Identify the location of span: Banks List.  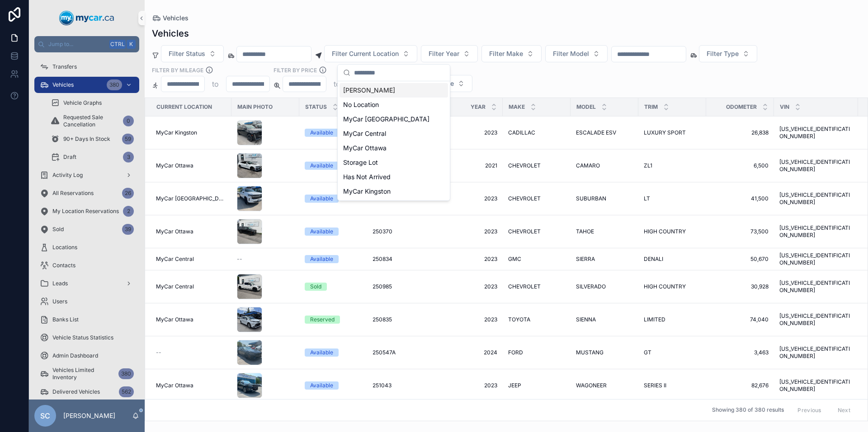
(66, 320).